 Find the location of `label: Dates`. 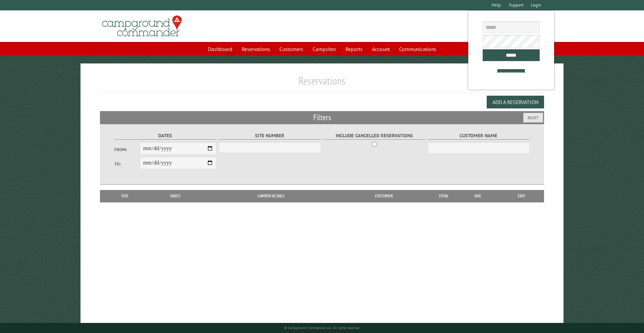

label: Dates is located at coordinates (165, 136).